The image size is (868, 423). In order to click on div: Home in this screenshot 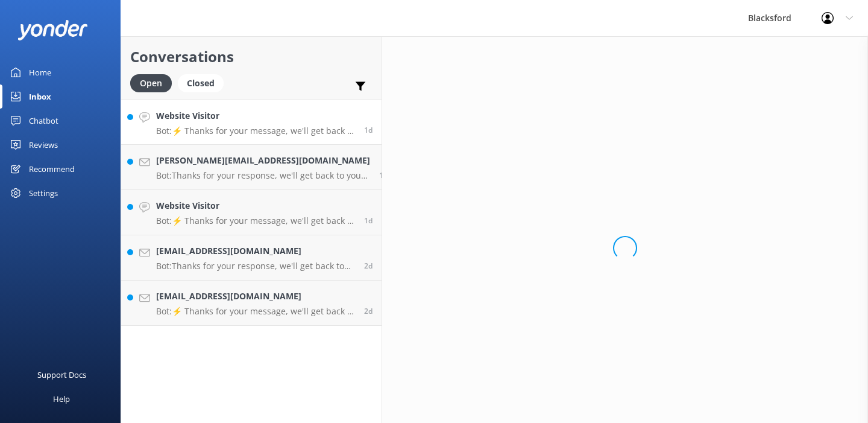, I will do `click(40, 72)`.